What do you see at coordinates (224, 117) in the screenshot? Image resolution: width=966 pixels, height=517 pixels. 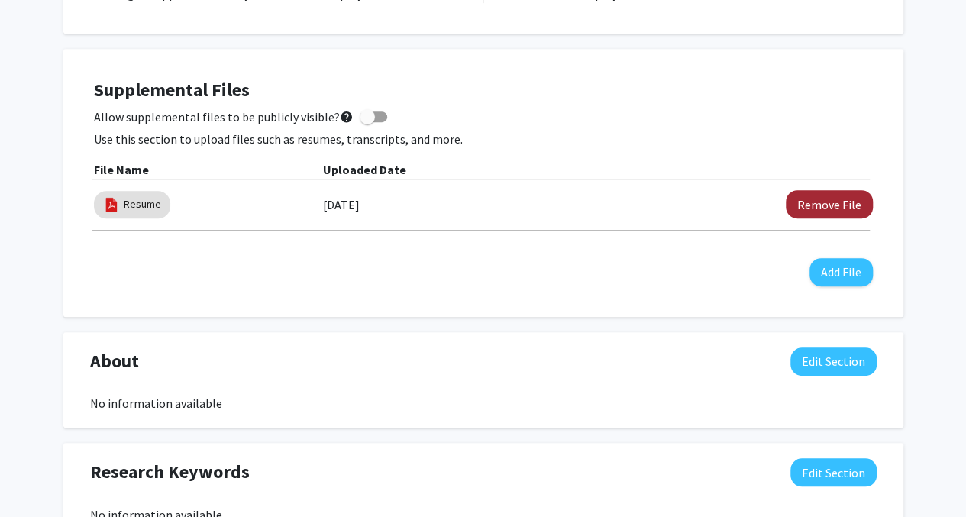 I see `span: Allow supplemental files to be publicly visible?` at bounding box center [224, 117].